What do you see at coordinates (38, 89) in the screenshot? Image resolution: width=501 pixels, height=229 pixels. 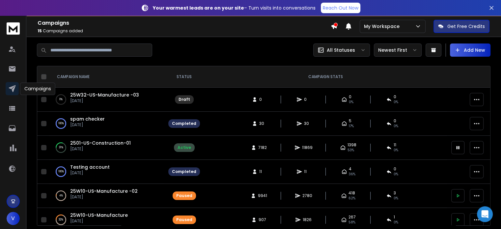 I see `div: Campaigns` at bounding box center [38, 89].